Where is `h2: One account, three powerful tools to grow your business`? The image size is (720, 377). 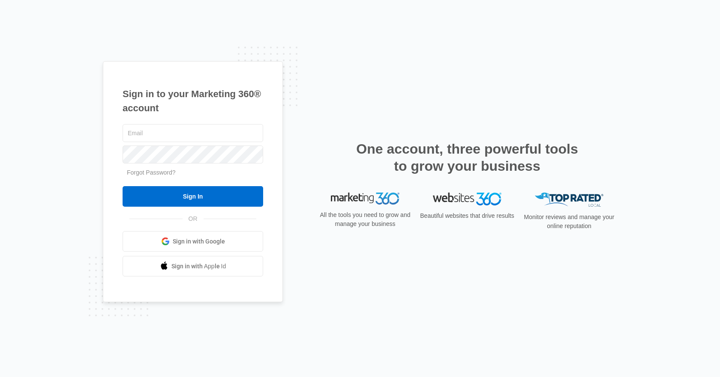 h2: One account, three powerful tools to grow your business is located at coordinates (467, 158).